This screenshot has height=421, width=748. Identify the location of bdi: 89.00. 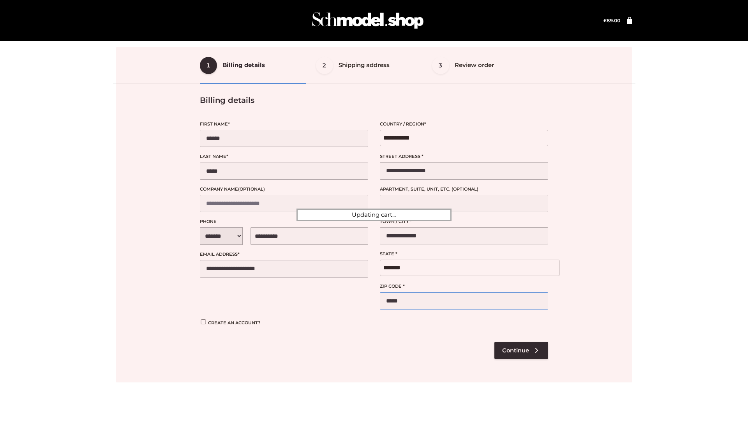
(611, 20).